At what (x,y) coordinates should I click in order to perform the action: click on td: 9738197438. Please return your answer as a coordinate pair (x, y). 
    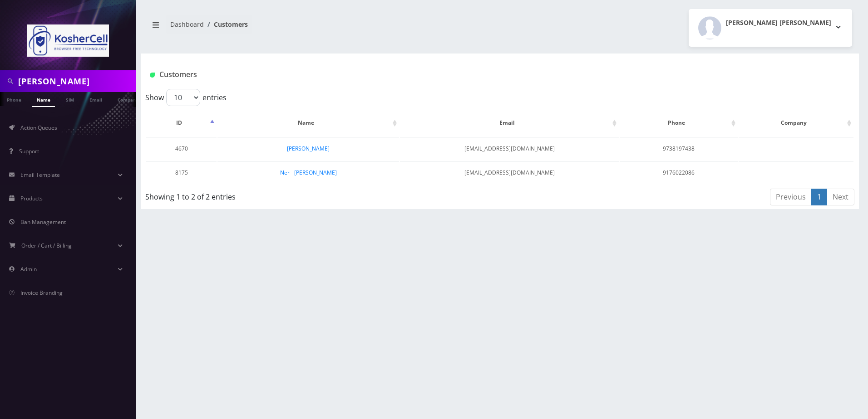
    Looking at the image, I should click on (678, 148).